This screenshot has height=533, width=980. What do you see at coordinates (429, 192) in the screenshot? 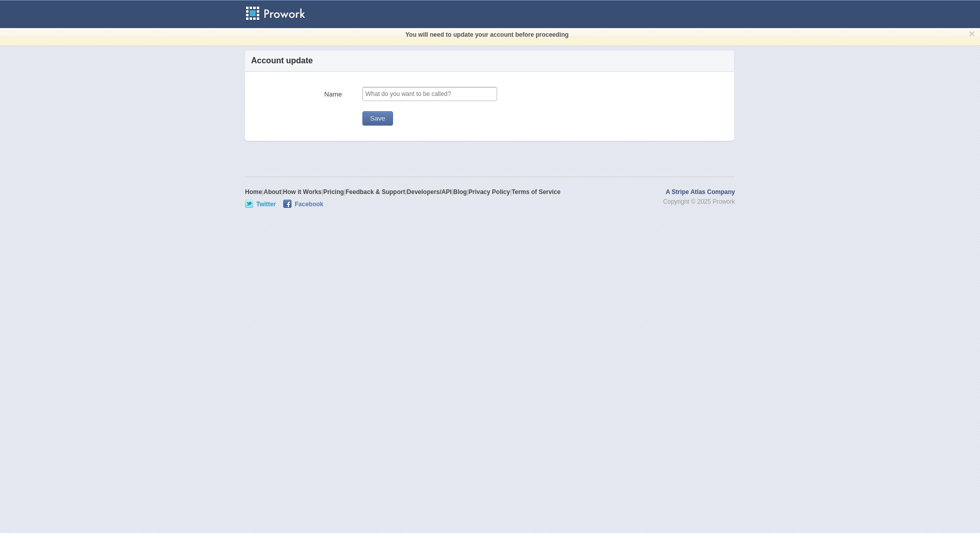
I see `a: Developers/API` at bounding box center [429, 192].